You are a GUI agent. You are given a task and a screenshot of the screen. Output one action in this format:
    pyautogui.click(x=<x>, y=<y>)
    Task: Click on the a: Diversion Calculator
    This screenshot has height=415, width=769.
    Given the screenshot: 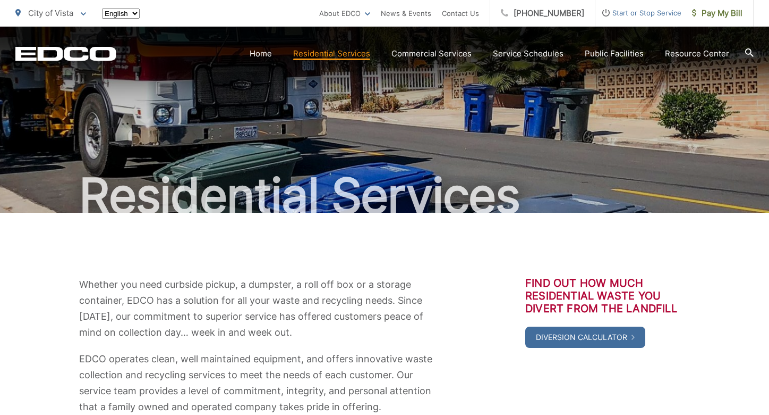 What is the action you would take?
    pyautogui.click(x=586, y=337)
    